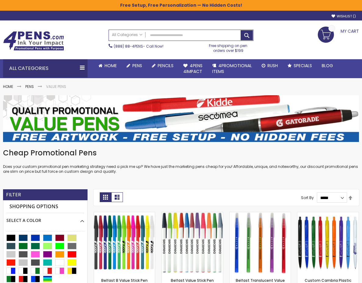  I want to click on img: Belfast B Value Stick Pen, so click(125, 243).